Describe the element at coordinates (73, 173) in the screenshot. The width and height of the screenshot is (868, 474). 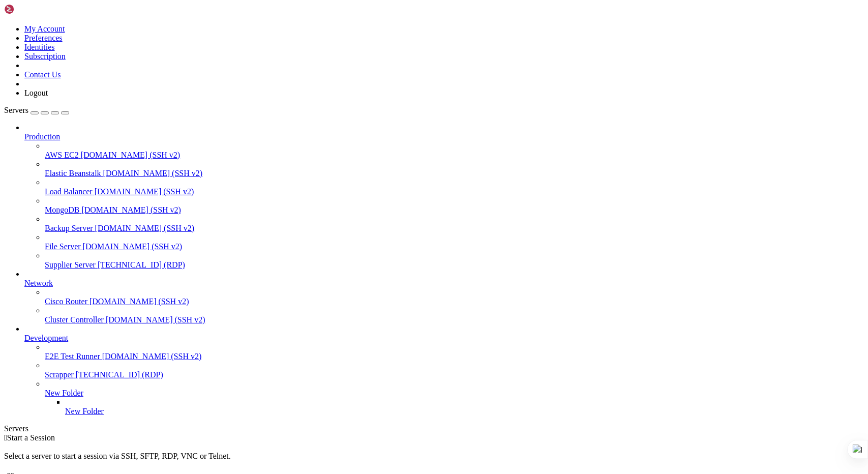
I see `span: Elastic Beanstalk` at that location.